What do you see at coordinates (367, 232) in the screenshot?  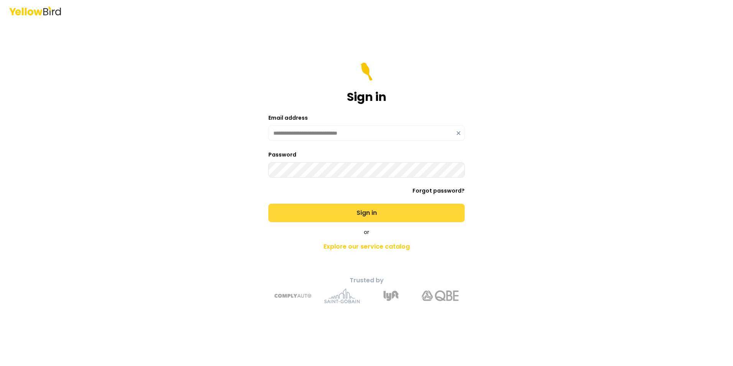 I see `span: or` at bounding box center [367, 232].